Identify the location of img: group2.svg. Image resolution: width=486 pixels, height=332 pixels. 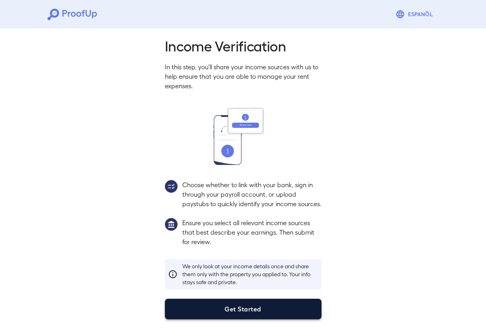
(171, 186).